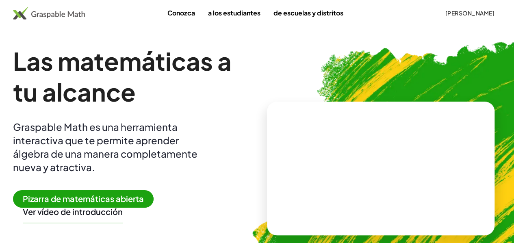  Describe the element at coordinates (122, 76) in the screenshot. I see `font: Las matemáticas a tu alcance` at that location.